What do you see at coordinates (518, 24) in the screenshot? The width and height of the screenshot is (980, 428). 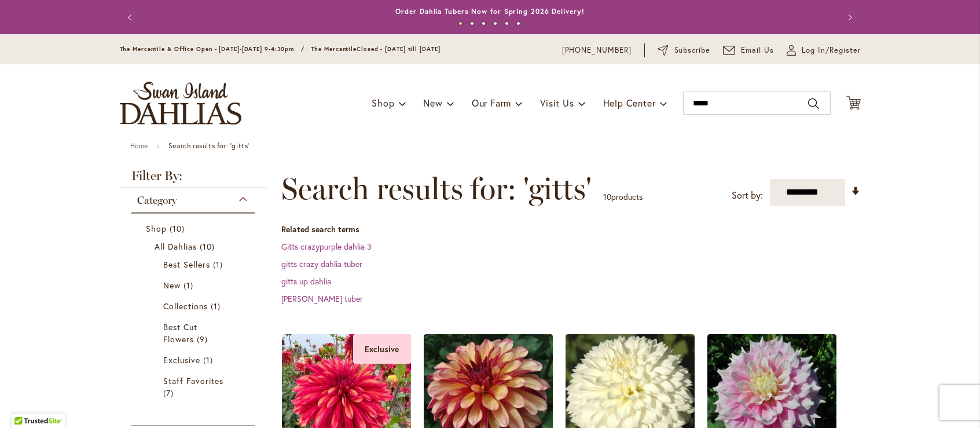 I see `button: 6 of 6` at bounding box center [518, 24].